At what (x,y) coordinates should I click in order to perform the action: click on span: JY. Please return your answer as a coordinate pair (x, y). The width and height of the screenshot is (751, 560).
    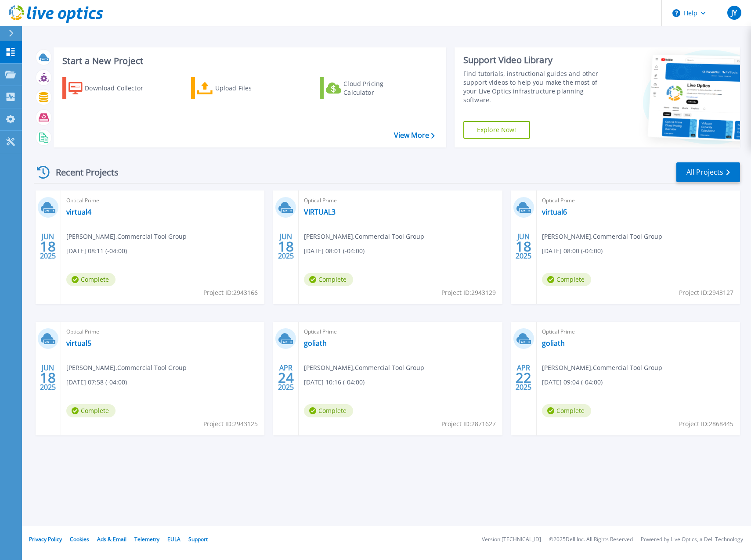
    Looking at the image, I should click on (733, 12).